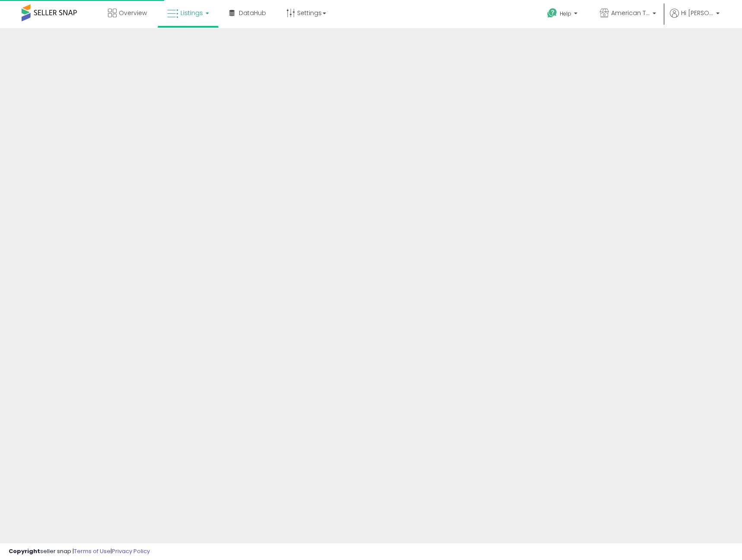 This screenshot has height=560, width=742. What do you see at coordinates (631, 13) in the screenshot?
I see `span: American Telecom Headquarters` at bounding box center [631, 13].